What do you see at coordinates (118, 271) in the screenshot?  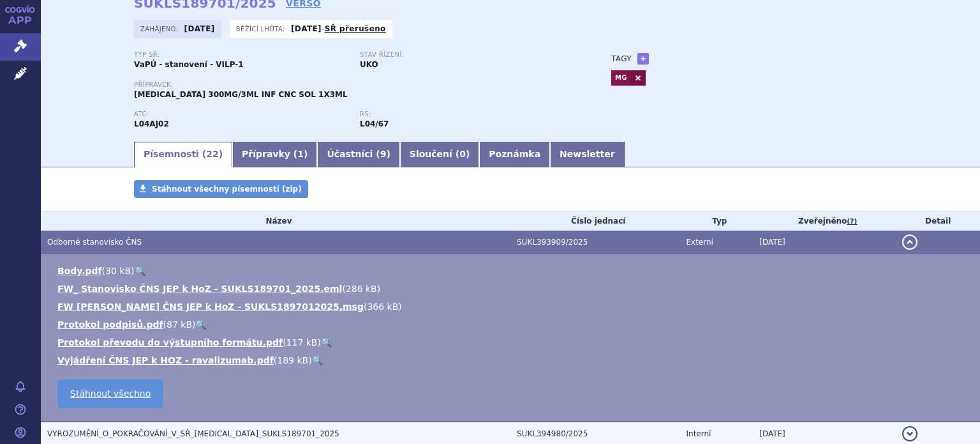 I see `span: 30 kB` at bounding box center [118, 271].